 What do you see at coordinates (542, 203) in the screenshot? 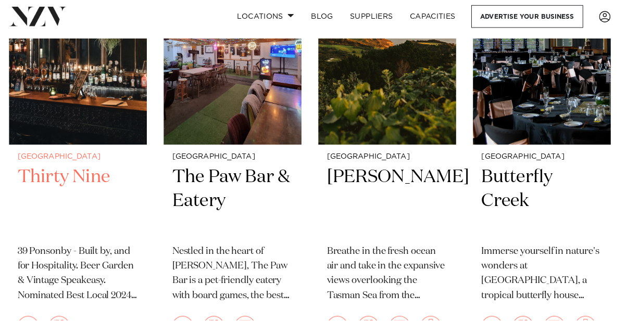
I see `h2: Butterfly Creek` at bounding box center [542, 203].